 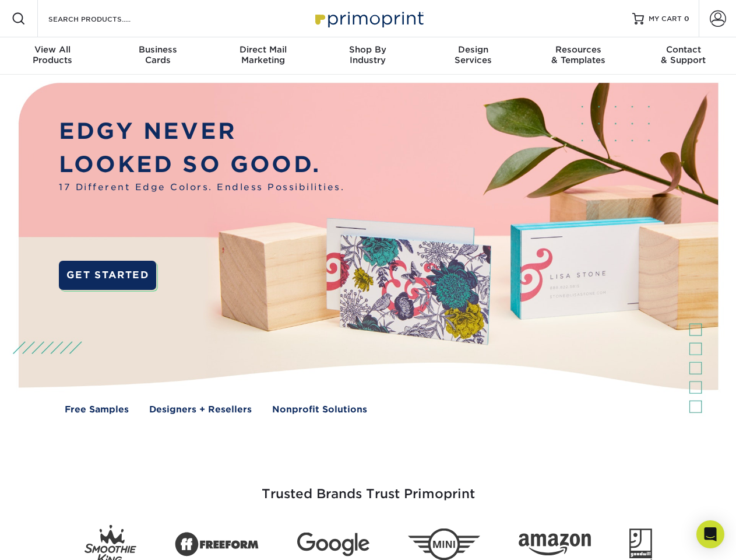 I want to click on span: Shop By, so click(x=368, y=50).